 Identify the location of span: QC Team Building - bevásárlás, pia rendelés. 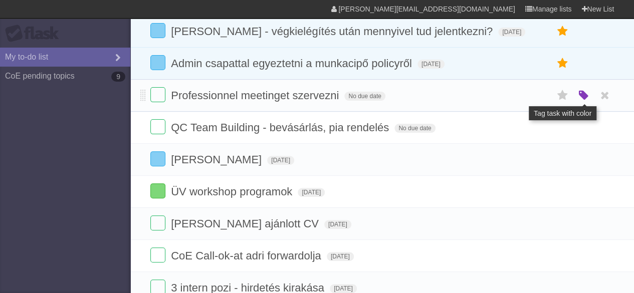
(281, 127).